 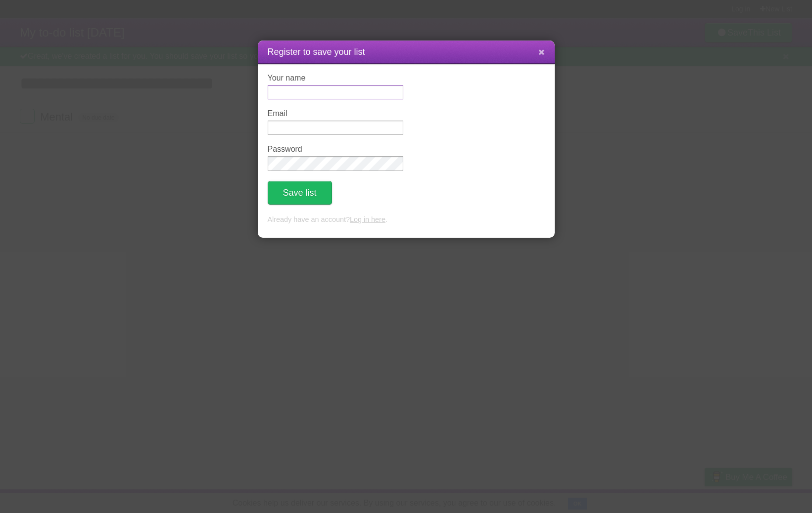 I want to click on p: Already have an account? ., so click(x=406, y=220).